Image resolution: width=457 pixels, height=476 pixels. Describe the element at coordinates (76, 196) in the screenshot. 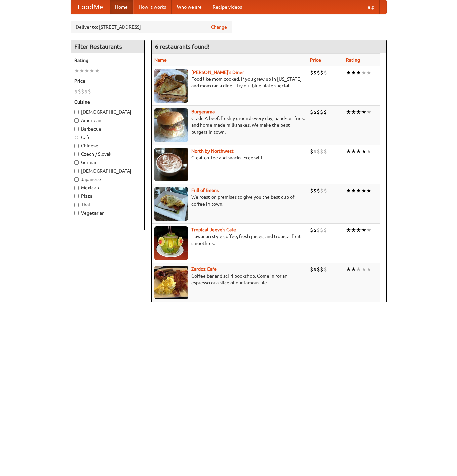

I see `input: Pizza` at that location.